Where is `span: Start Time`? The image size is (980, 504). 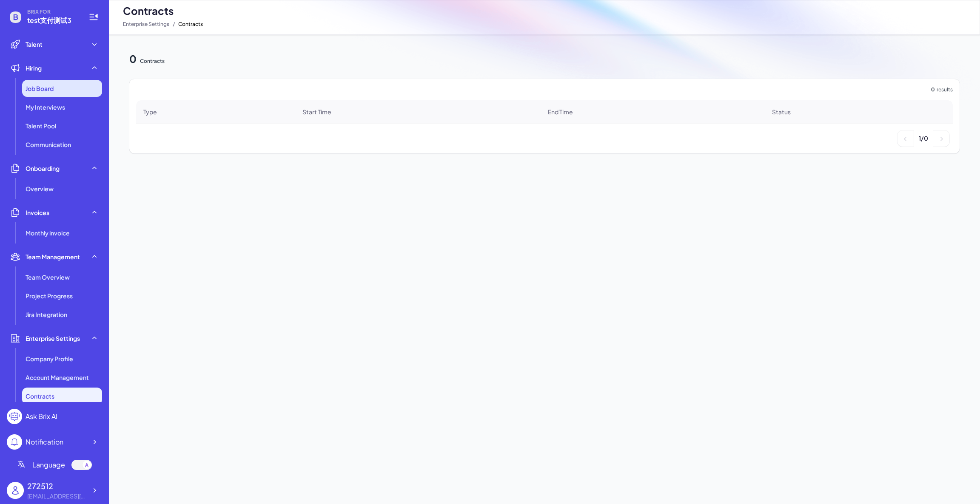 span: Start Time is located at coordinates (317, 111).